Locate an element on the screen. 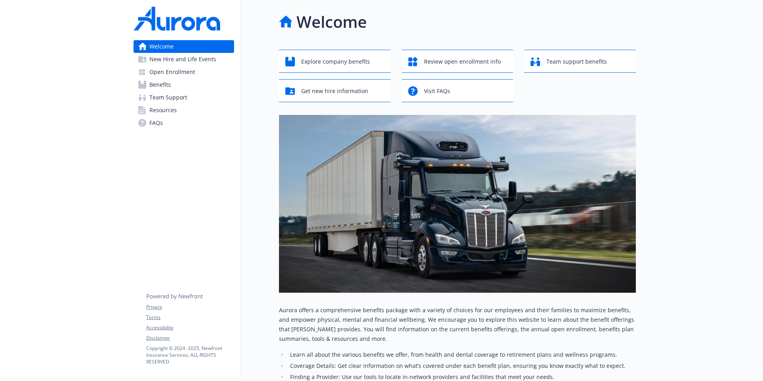 This screenshot has width=763, height=381. span: Team Support is located at coordinates (168, 97).